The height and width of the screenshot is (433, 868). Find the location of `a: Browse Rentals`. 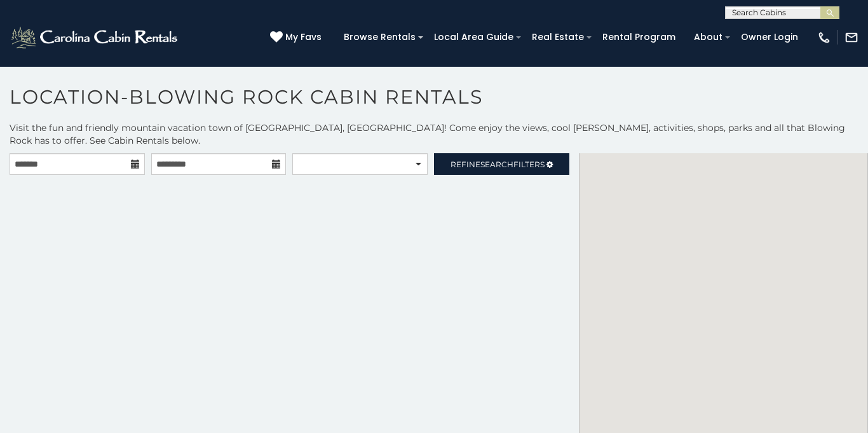

a: Browse Rentals is located at coordinates (380, 37).